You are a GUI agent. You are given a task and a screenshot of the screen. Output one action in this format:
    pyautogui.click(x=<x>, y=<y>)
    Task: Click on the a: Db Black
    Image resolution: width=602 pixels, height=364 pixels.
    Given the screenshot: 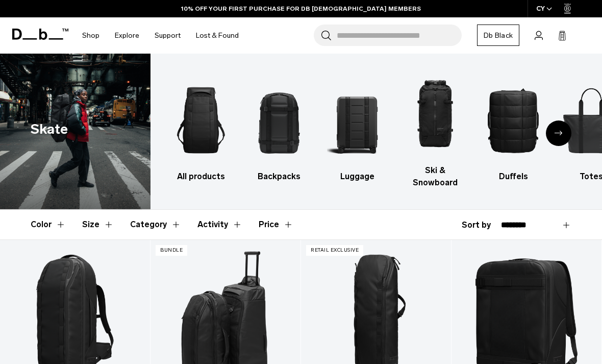 What is the action you would take?
    pyautogui.click(x=498, y=36)
    